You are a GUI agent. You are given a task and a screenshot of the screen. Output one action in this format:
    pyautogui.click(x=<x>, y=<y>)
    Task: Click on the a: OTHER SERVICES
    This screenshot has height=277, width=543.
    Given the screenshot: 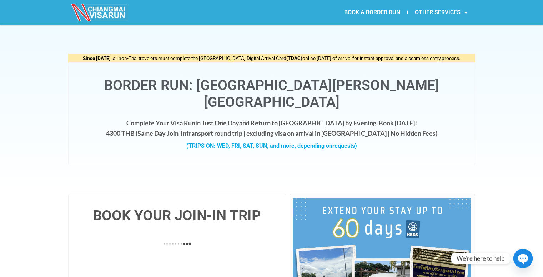 What is the action you would take?
    pyautogui.click(x=441, y=12)
    